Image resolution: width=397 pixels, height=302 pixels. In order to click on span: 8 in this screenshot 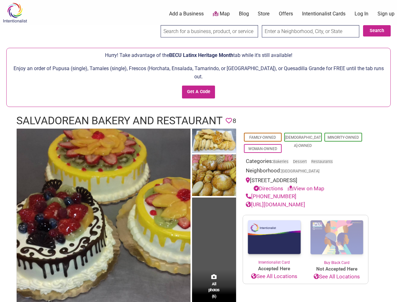, I will do `click(234, 121)`.